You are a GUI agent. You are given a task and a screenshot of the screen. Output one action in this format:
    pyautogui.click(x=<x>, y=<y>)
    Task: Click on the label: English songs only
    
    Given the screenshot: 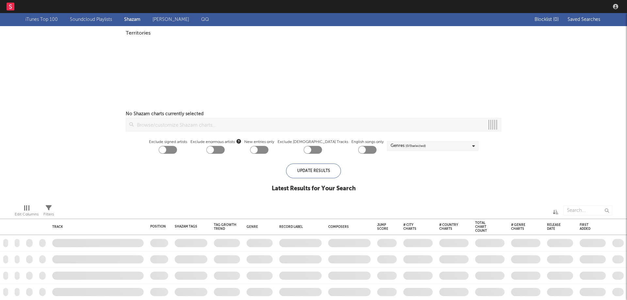 What is the action you would take?
    pyautogui.click(x=367, y=142)
    